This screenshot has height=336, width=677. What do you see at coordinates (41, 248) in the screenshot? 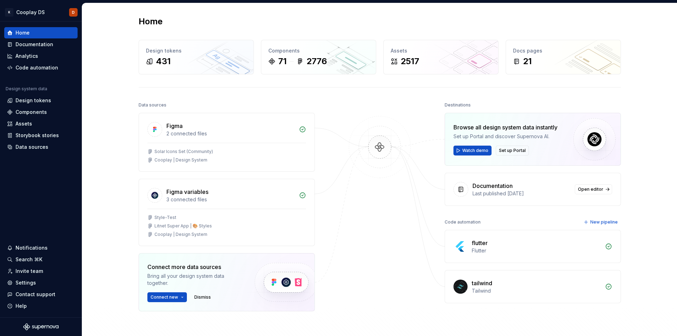
I see `button: Notifications` at bounding box center [41, 248].